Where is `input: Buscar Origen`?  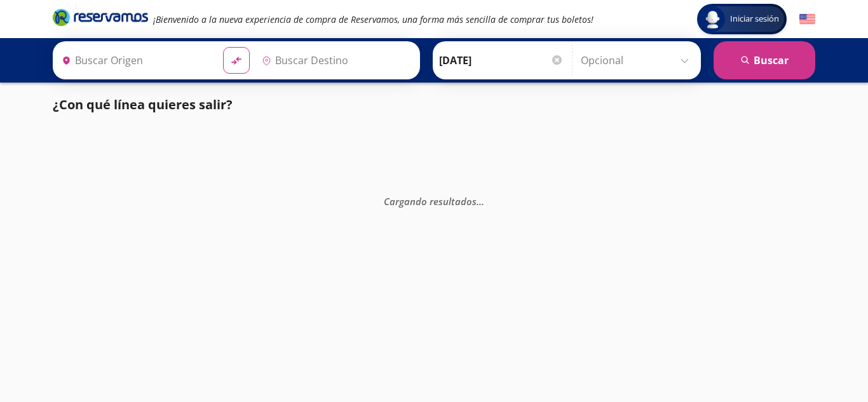 input: Buscar Origen is located at coordinates (135, 60).